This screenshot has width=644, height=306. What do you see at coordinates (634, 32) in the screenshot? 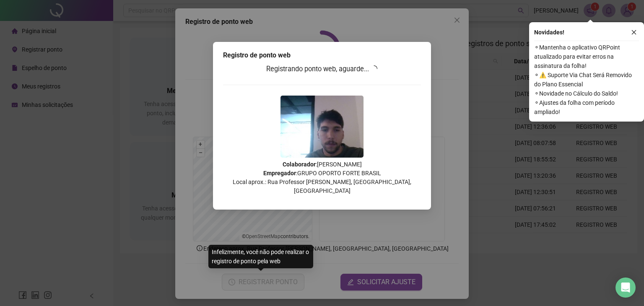
I see `span: close` at bounding box center [634, 32].